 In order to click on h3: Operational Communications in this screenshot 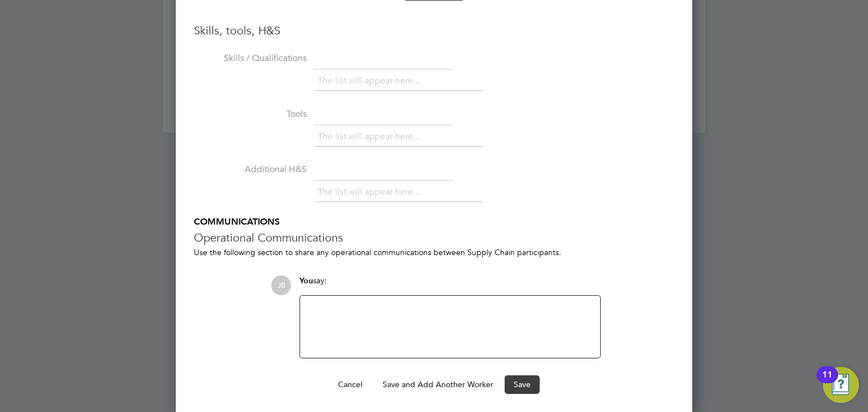, I will do `click(434, 238)`.